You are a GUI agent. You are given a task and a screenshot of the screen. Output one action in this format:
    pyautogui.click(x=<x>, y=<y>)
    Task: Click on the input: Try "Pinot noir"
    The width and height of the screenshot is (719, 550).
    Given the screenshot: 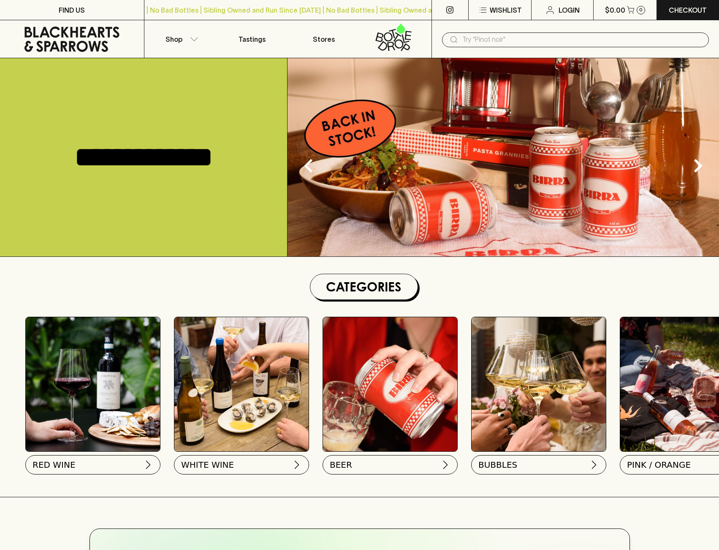 What is the action you would take?
    pyautogui.click(x=582, y=40)
    